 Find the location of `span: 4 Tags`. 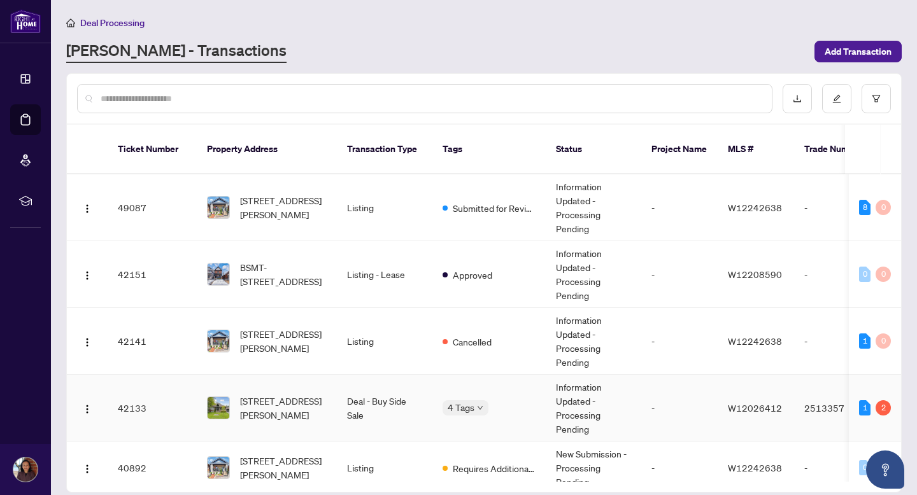

span: 4 Tags is located at coordinates (461, 407).